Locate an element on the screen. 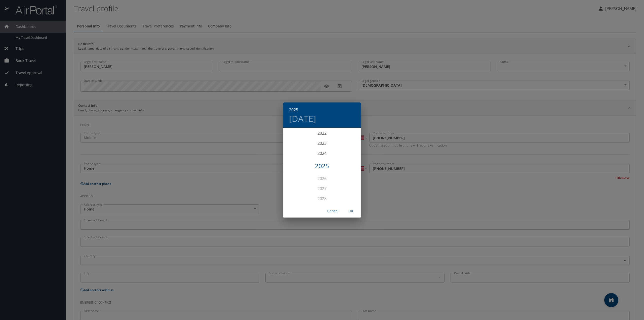  button: Cancel is located at coordinates (333, 211).